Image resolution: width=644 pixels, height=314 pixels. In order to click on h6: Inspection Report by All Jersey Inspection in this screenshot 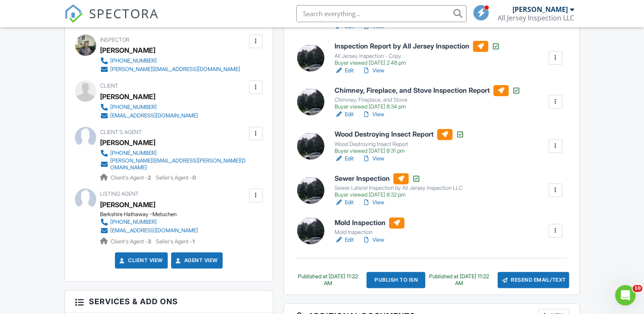, I will do `click(417, 46)`.